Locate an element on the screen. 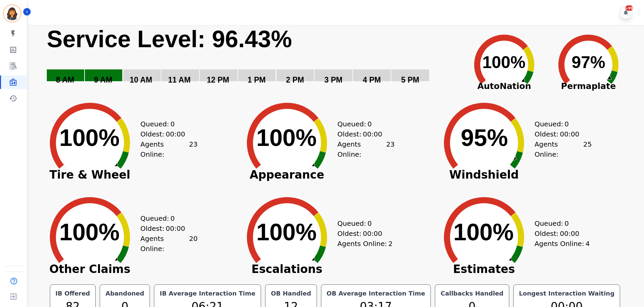  span: 25 is located at coordinates (587, 150).